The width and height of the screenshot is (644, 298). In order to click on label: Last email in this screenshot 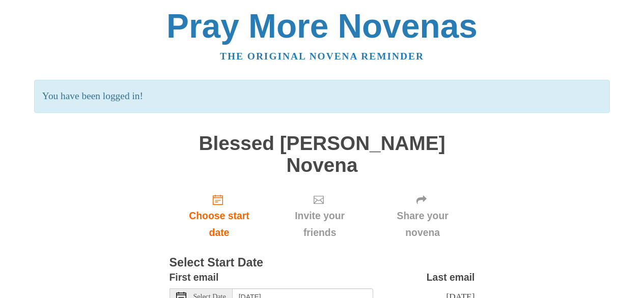, I will do `click(451, 277)`.